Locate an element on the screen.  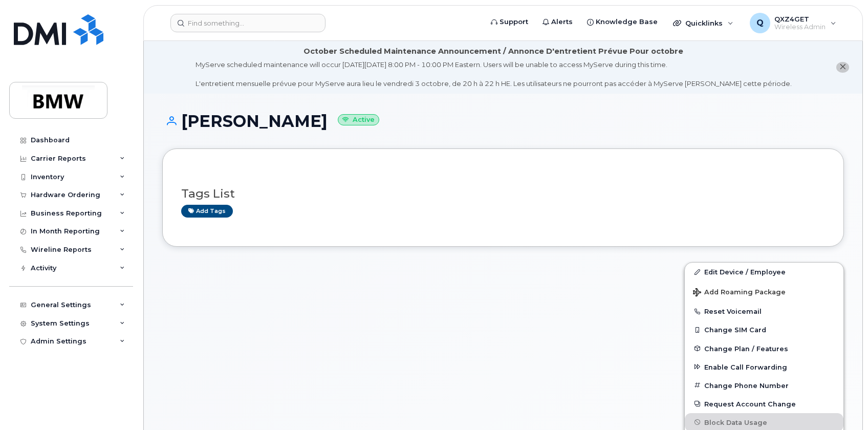
button: Enable Call Forwarding is located at coordinates (764, 367).